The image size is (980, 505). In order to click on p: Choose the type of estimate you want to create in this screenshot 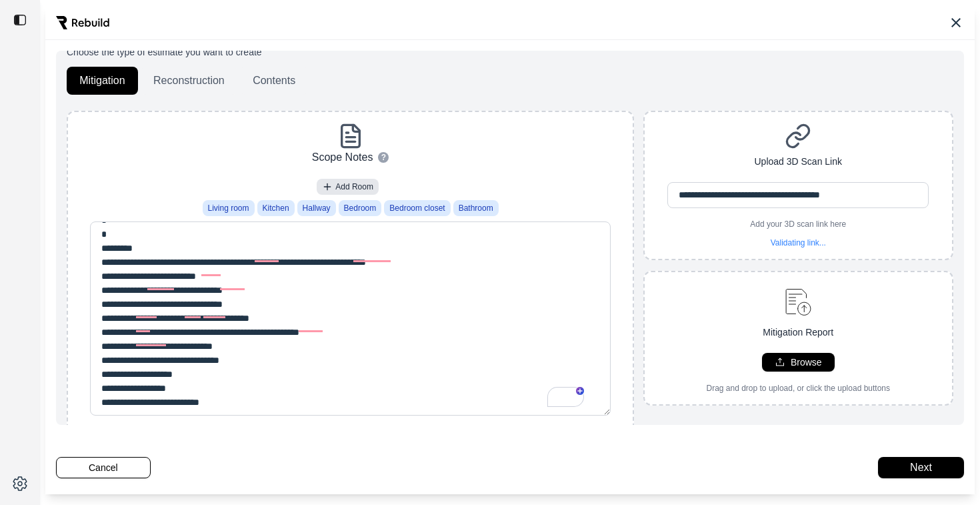, I will do `click(510, 52)`.